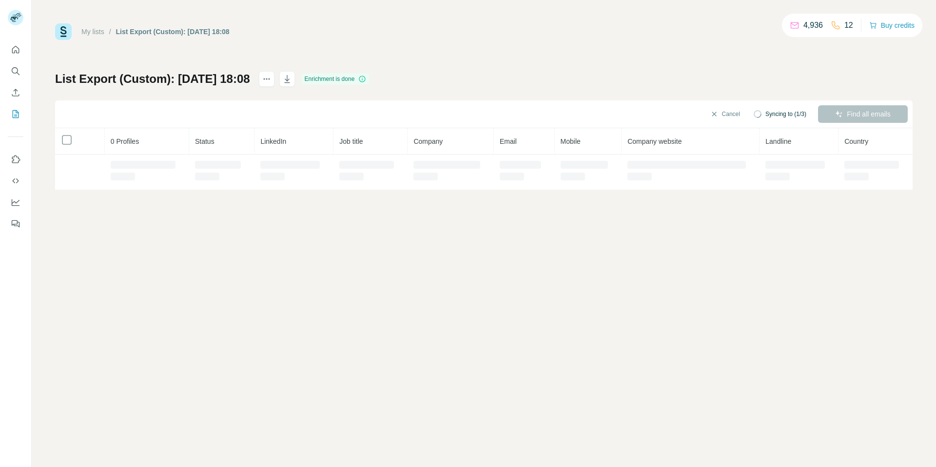 The image size is (936, 467). What do you see at coordinates (428, 141) in the screenshot?
I see `span: Company` at bounding box center [428, 141].